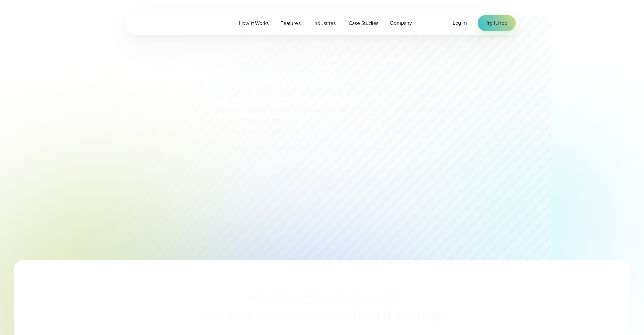 The height and width of the screenshot is (335, 644). Describe the element at coordinates (254, 23) in the screenshot. I see `a: How it Works` at that location.